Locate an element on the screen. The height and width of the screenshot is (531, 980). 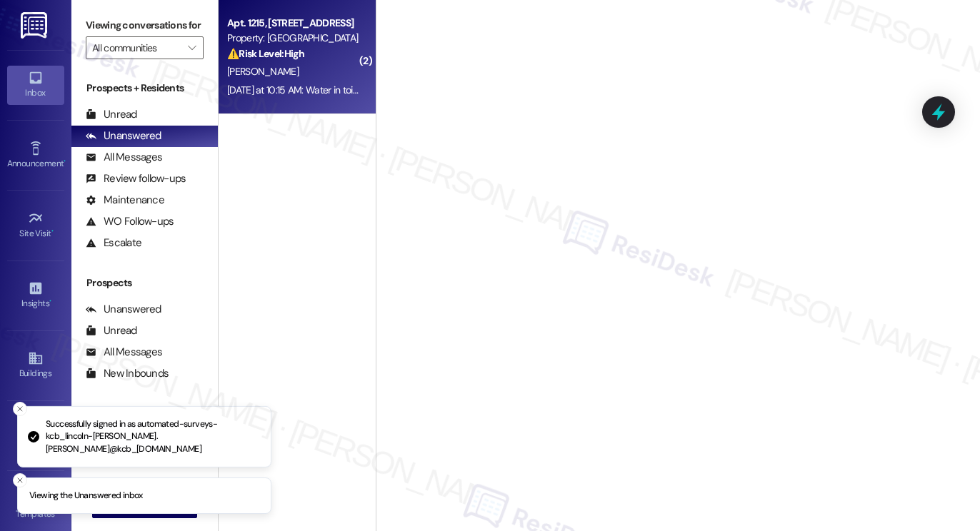
div: Maintenance is located at coordinates (125, 200).